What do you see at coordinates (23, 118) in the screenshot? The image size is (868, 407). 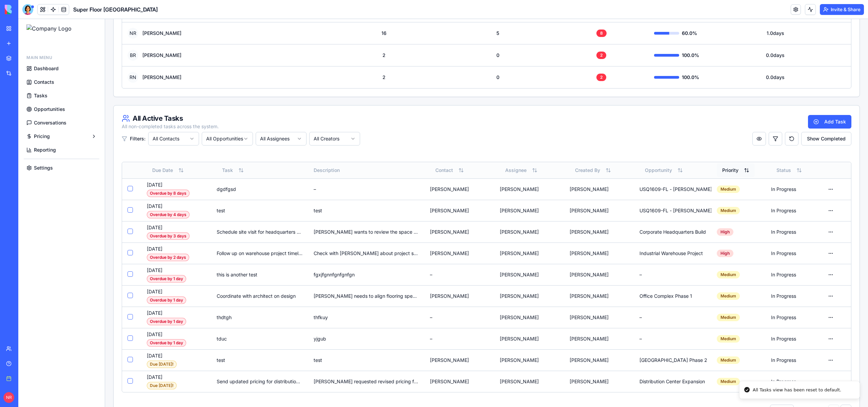 I see `span: Pricing` at bounding box center [23, 118].